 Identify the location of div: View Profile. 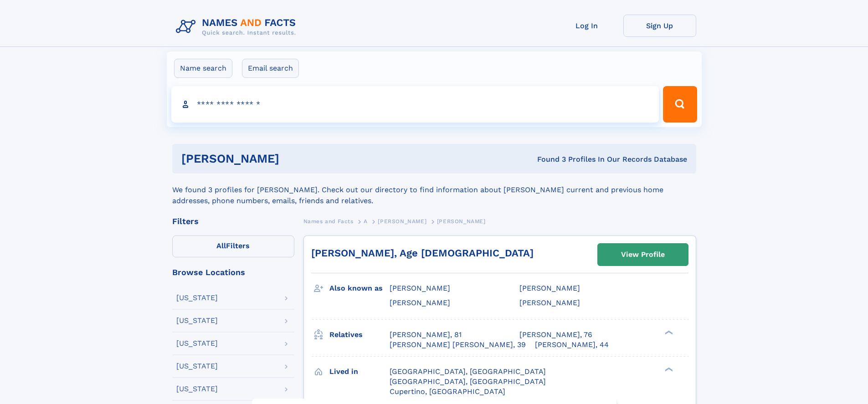
(643, 255).